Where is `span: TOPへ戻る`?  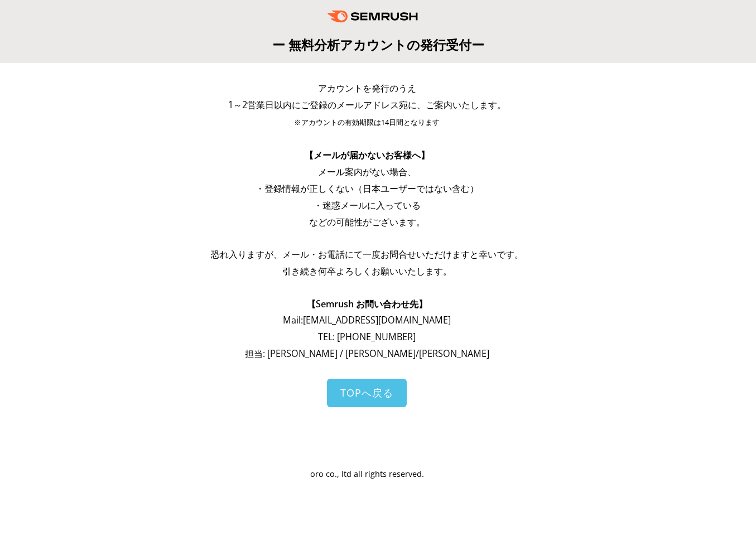 span: TOPへ戻る is located at coordinates (367, 393).